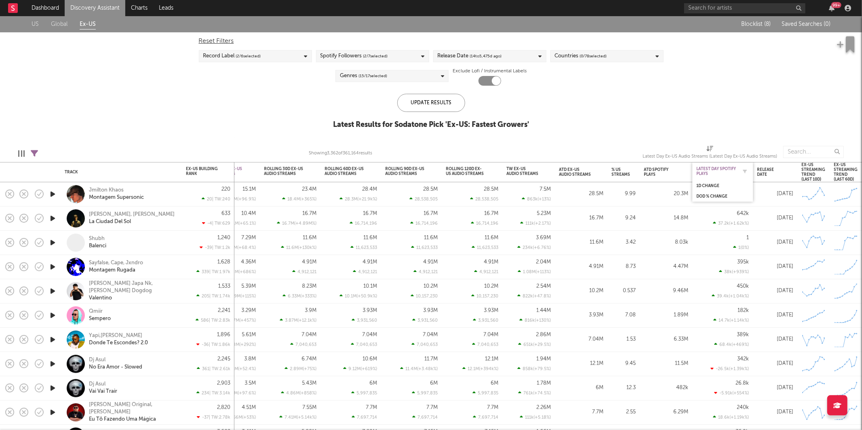  I want to click on span: Saved Searches, so click(806, 24).